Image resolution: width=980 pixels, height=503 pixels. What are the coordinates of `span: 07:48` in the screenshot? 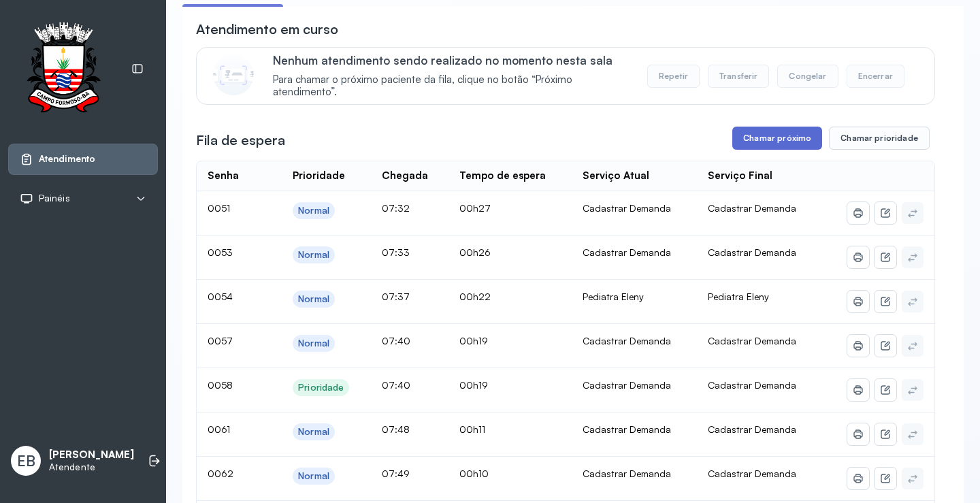 It's located at (396, 428).